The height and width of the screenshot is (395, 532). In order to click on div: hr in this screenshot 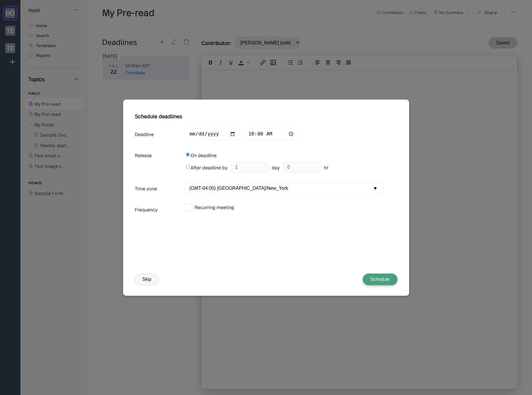, I will do `click(326, 167)`.